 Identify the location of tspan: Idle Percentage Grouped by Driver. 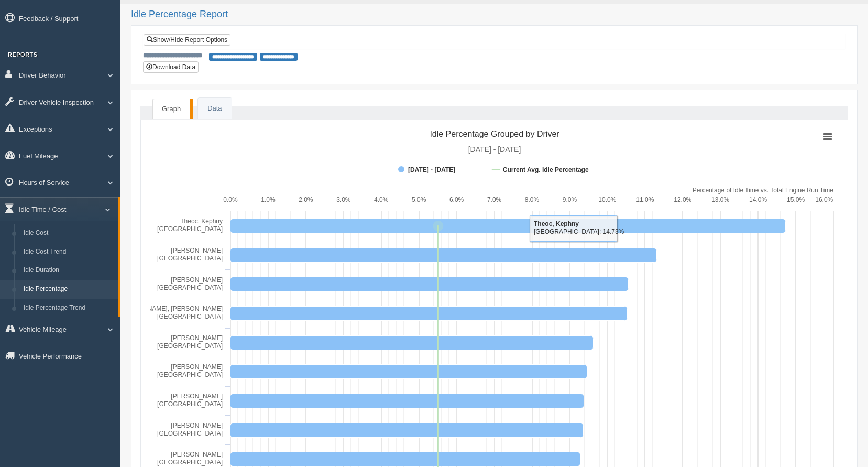
(495, 134).